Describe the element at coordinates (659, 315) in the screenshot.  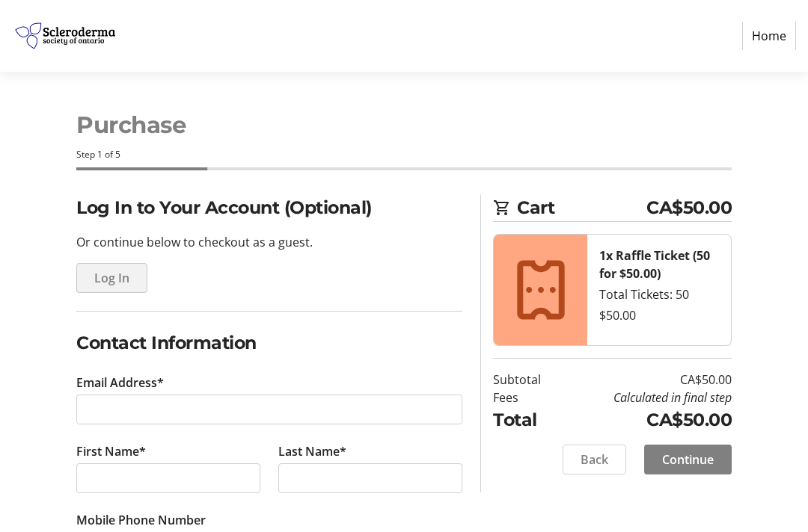
I see `div: $50.00` at that location.